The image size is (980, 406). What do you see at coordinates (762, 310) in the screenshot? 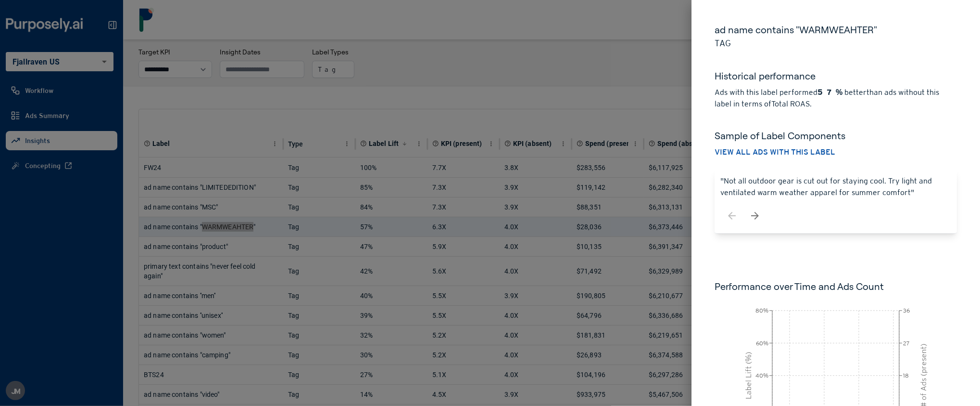
I see `tspan: 80%` at bounding box center [762, 310].